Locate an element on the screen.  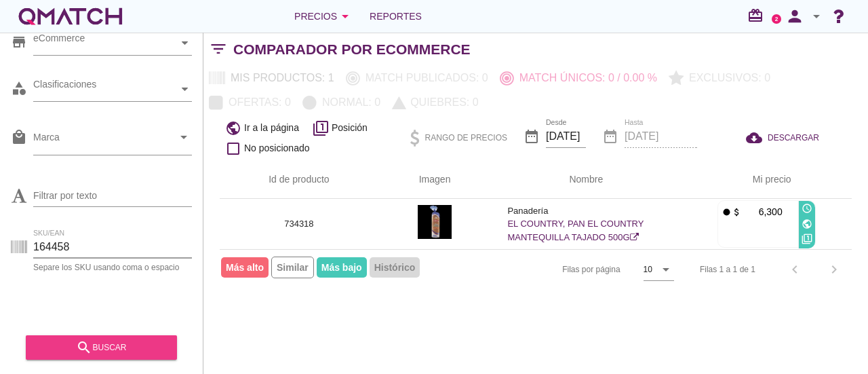
th: Imagen: Not sorted. is located at coordinates (435, 179).